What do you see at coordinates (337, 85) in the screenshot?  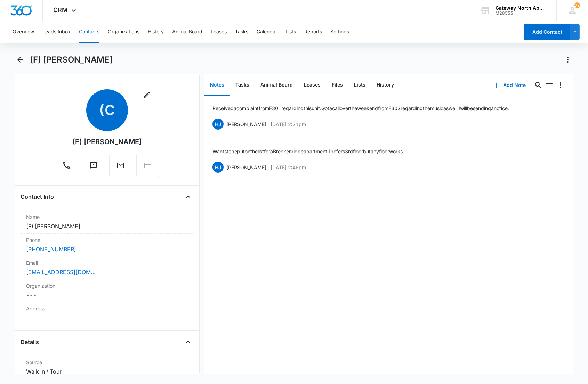 I see `button: Files` at bounding box center [337, 85].